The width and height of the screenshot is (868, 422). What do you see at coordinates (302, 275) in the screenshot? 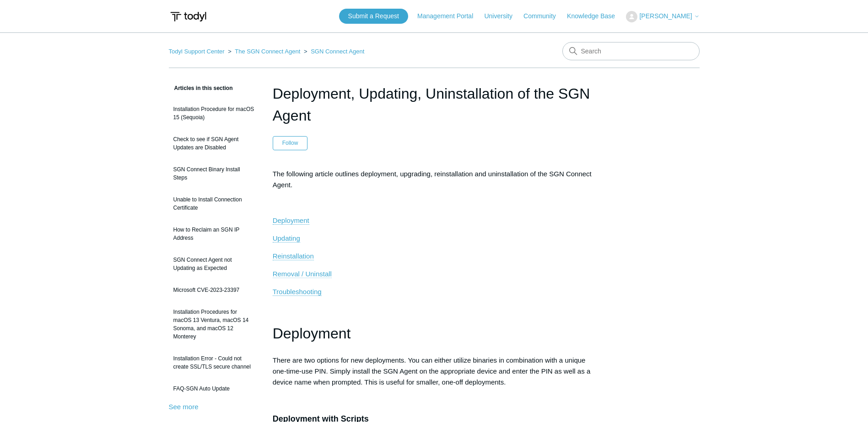
I see `a: Removal / Uninstall` at bounding box center [302, 275].